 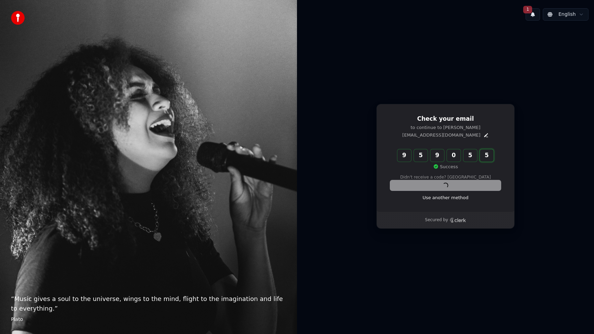 What do you see at coordinates (148, 303) in the screenshot?
I see `p: “ Music gives a soul to the universe, wings to the mind, flight to the imagination and life to ev...` at bounding box center [148, 303].